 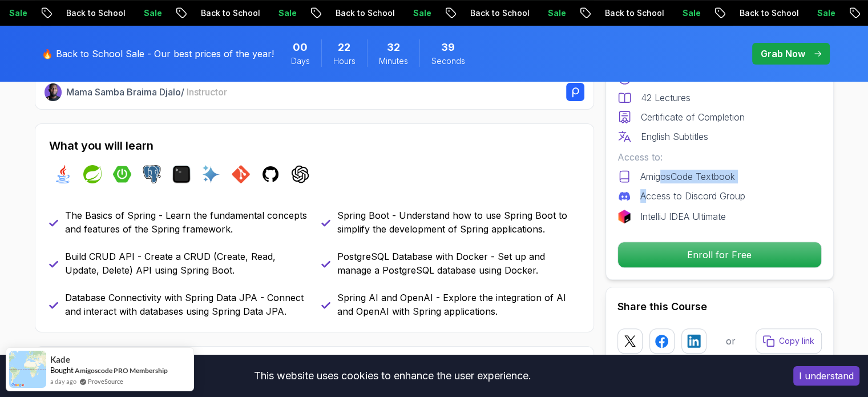 I want to click on p: Copy link, so click(x=796, y=341).